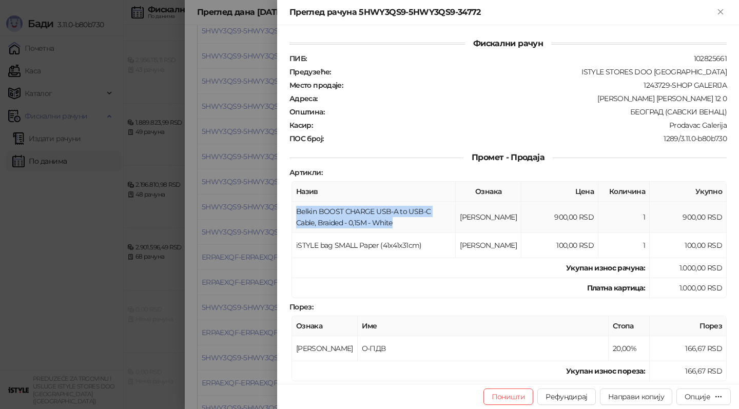  What do you see at coordinates (536, 85) in the screenshot?
I see `div: 1243729-SHOP GALERIJA` at bounding box center [536, 85].